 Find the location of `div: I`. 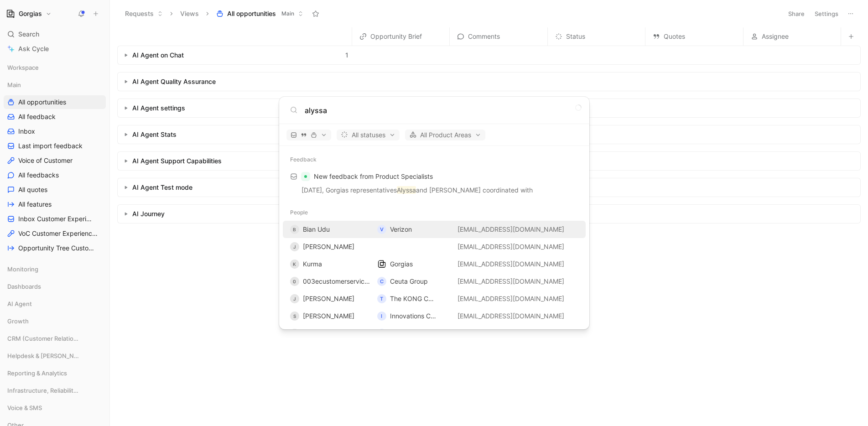

div: I is located at coordinates (382, 316).